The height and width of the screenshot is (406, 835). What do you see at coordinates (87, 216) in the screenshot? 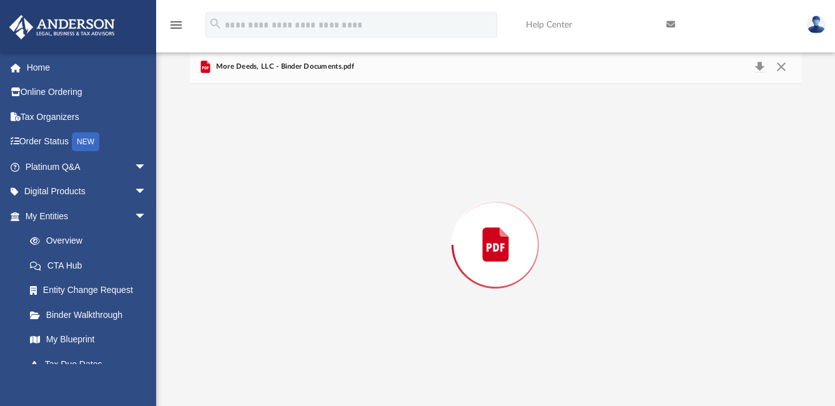
I see `a: My Entitiesarrow_drop_down` at bounding box center [87, 216].